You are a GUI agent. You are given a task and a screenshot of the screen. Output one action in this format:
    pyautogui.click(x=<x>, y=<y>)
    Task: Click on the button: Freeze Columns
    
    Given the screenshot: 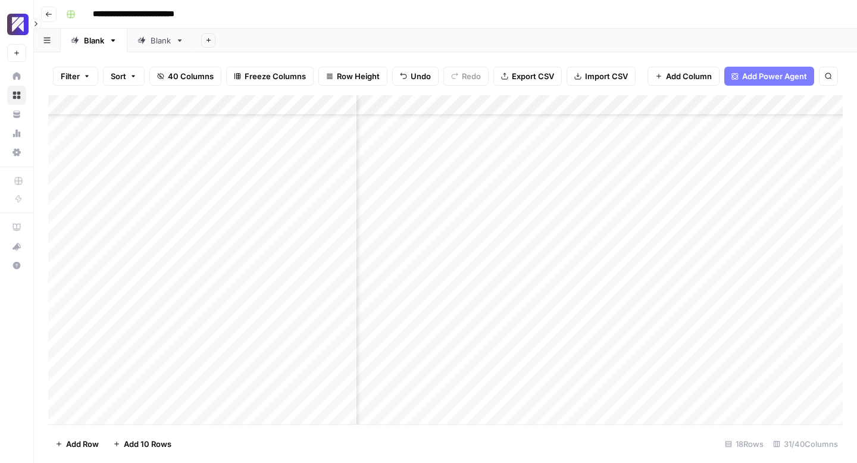 What is the action you would take?
    pyautogui.click(x=270, y=76)
    